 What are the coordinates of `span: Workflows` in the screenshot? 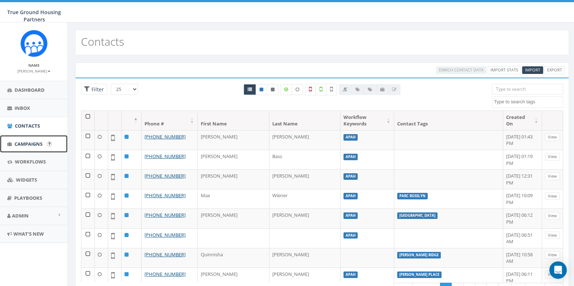 It's located at (30, 162).